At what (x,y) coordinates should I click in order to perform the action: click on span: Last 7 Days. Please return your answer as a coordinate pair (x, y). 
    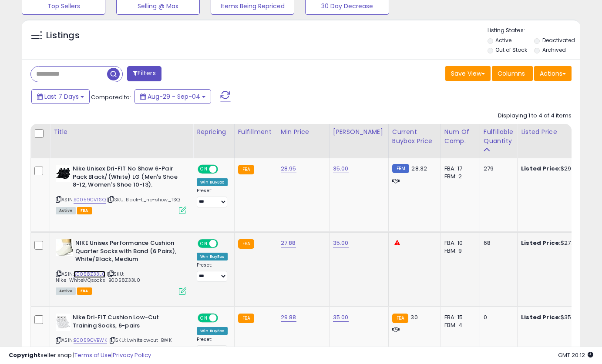
    Looking at the image, I should click on (62, 97).